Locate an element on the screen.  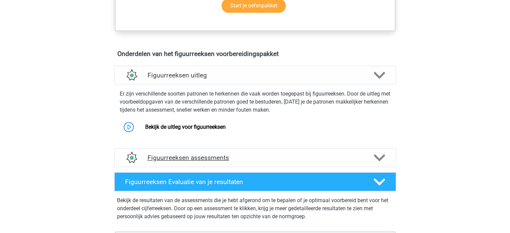
p: Bekijk de resultaten van de assessments die je hebt afgerond om te bepalen of je optimaal voorber... is located at coordinates (255, 208).